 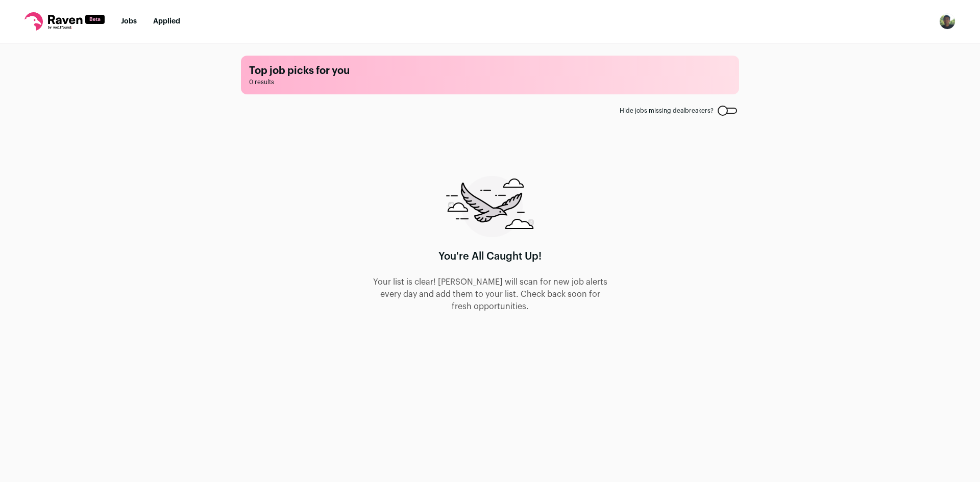 What do you see at coordinates (490, 82) in the screenshot?
I see `span: 0 results` at bounding box center [490, 82].